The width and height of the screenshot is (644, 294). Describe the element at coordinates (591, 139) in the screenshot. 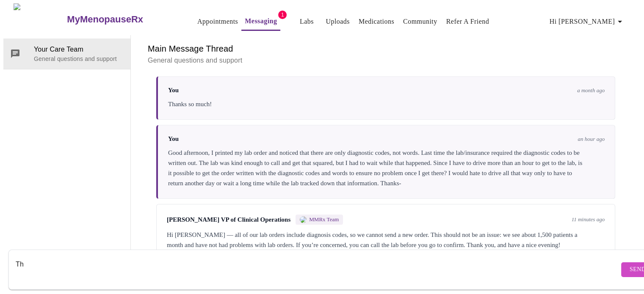

I see `span: an hour ago` at that location.